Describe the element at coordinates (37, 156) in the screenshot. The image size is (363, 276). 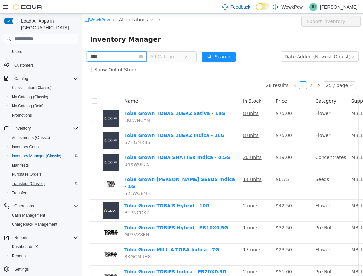
I see `a: Inventory Manager (Classic)` at that location.